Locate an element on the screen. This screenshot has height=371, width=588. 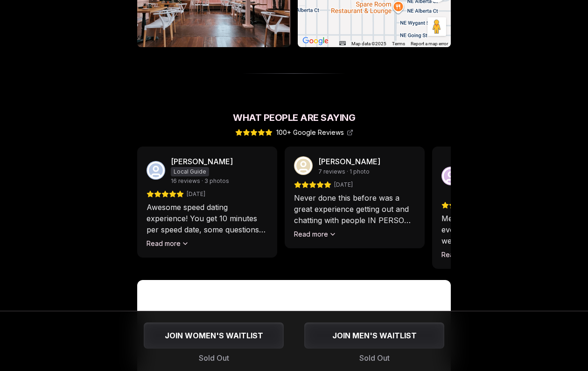
p: Never done this before was a great experience getting out and chatting with people IN PERSON. Eve... is located at coordinates (354, 209).